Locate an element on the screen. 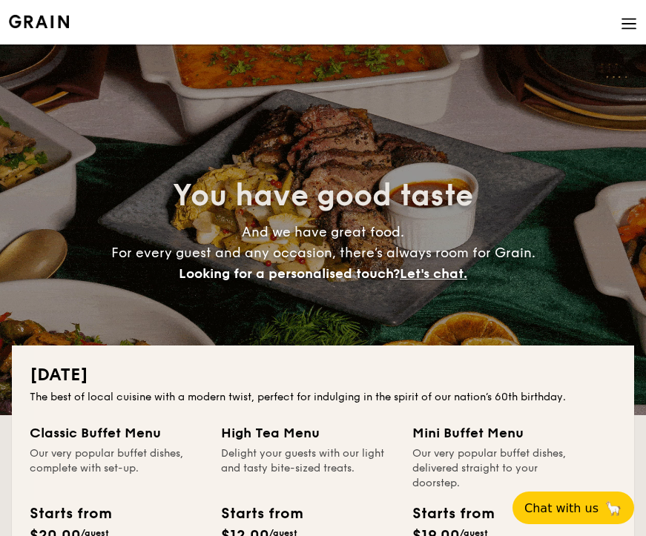 The image size is (646, 536). img: icon-hamburger-menu.db5d7e83.svg is located at coordinates (629, 24).